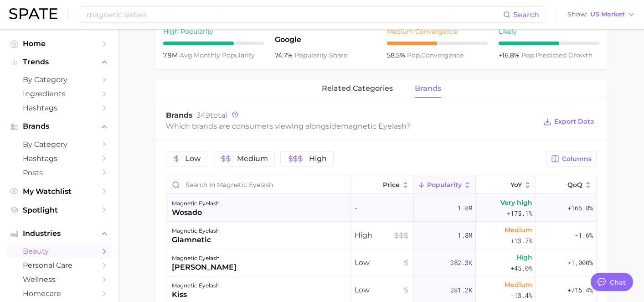 The width and height of the screenshot is (644, 302). I want to click on button: Industries, so click(59, 234).